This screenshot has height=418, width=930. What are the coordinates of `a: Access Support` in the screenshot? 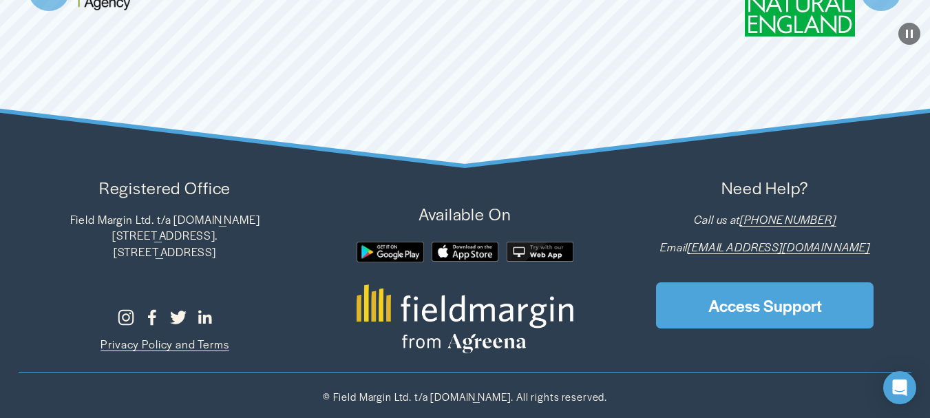 It's located at (765, 305).